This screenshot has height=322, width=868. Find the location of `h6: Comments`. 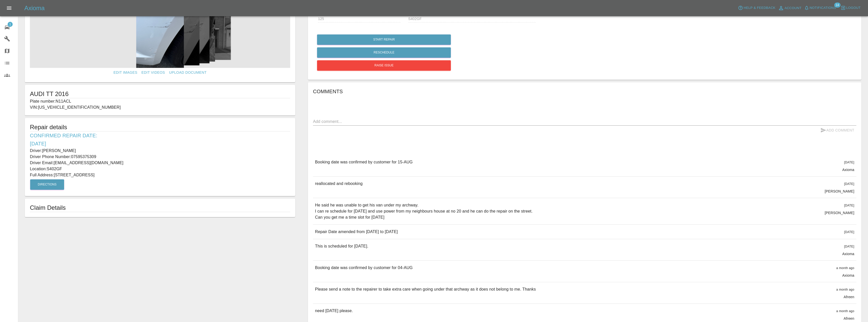

h6: Comments is located at coordinates (584, 92).